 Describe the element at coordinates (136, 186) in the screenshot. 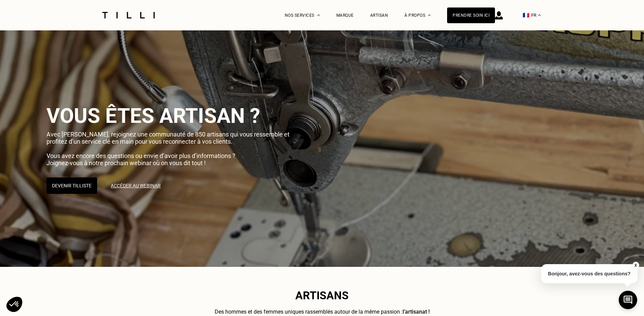

I see `a: Accéder au webinar` at that location.